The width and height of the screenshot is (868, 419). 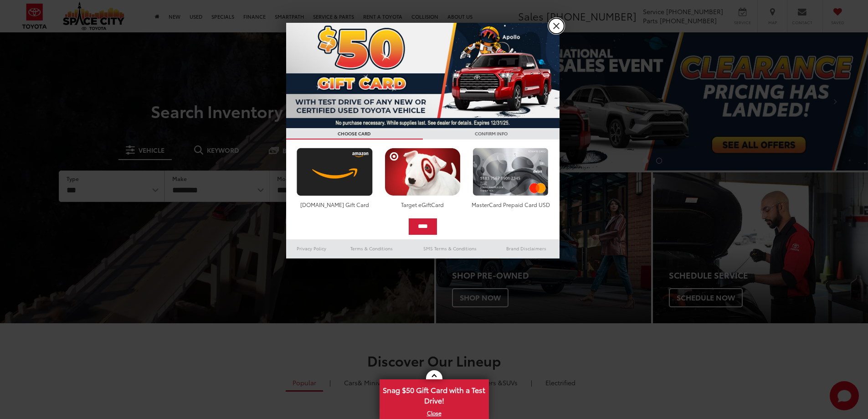 What do you see at coordinates (423, 75) in the screenshot?
I see `img: 53411_top_152338.jpg` at bounding box center [423, 75].